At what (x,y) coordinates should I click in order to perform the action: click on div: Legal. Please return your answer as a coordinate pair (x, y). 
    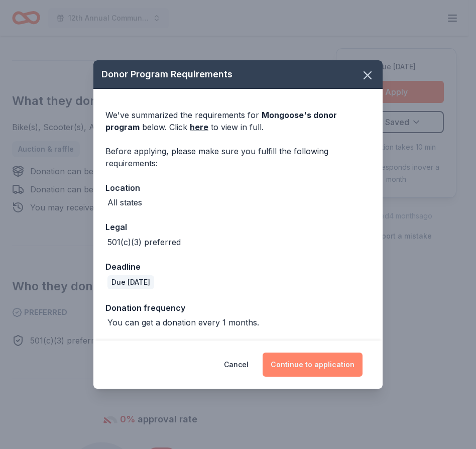
    Looking at the image, I should click on (238, 227).